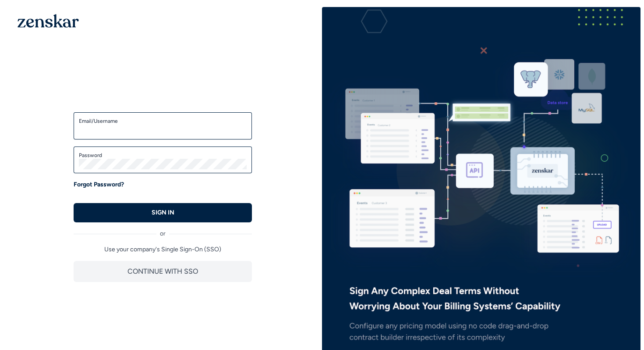 Image resolution: width=644 pixels, height=350 pixels. What do you see at coordinates (98, 185) in the screenshot?
I see `a: Forgot Password?` at bounding box center [98, 185].